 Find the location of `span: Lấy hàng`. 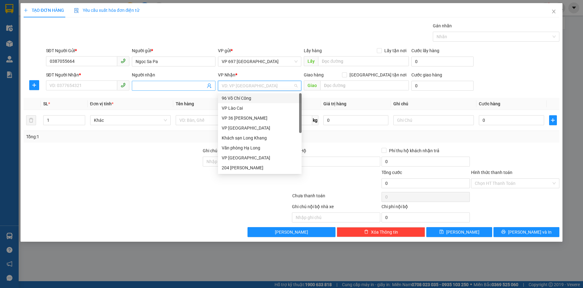

span: Lấy hàng is located at coordinates (313, 51).